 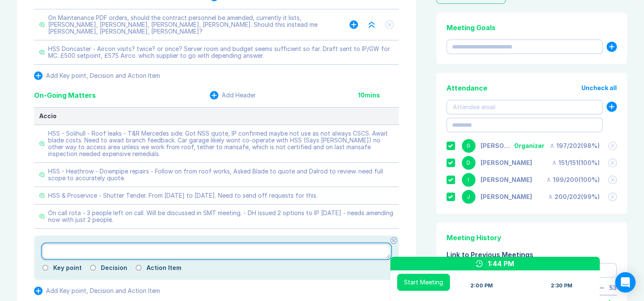 What do you see at coordinates (424, 283) in the screenshot?
I see `button: Start Meeting` at bounding box center [424, 283].